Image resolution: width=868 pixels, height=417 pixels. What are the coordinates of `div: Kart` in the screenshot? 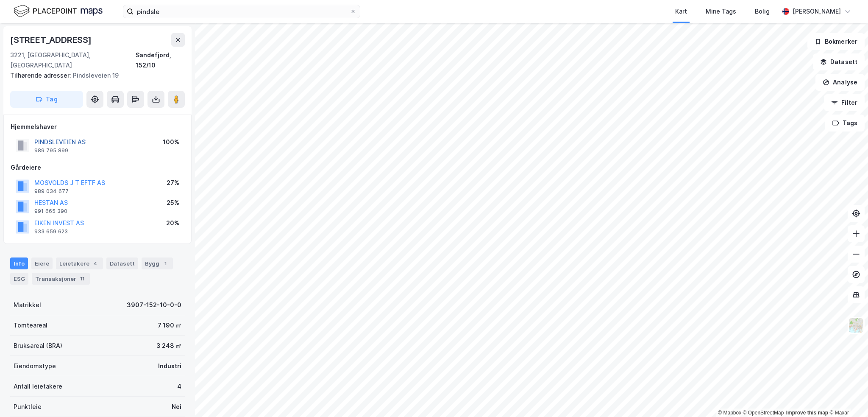 It's located at (681, 12).